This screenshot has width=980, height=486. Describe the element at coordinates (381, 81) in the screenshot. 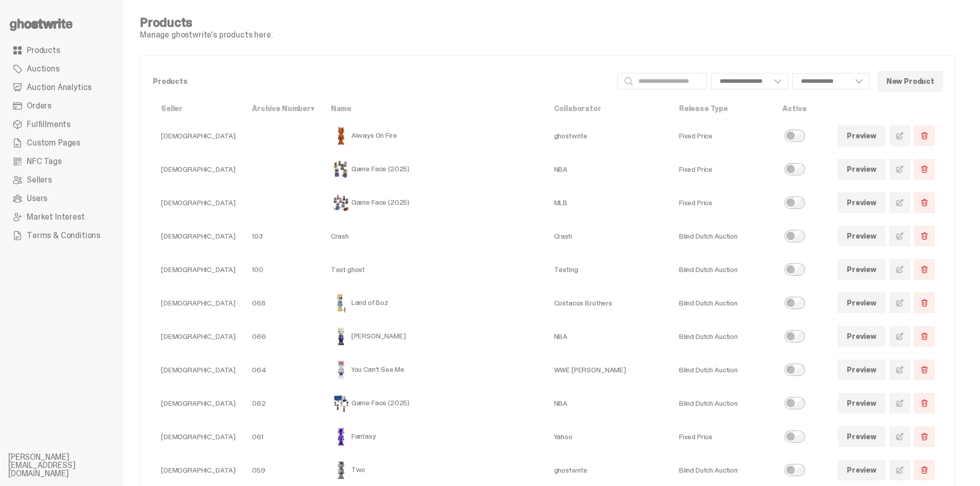

I see `p: Products` at that location.